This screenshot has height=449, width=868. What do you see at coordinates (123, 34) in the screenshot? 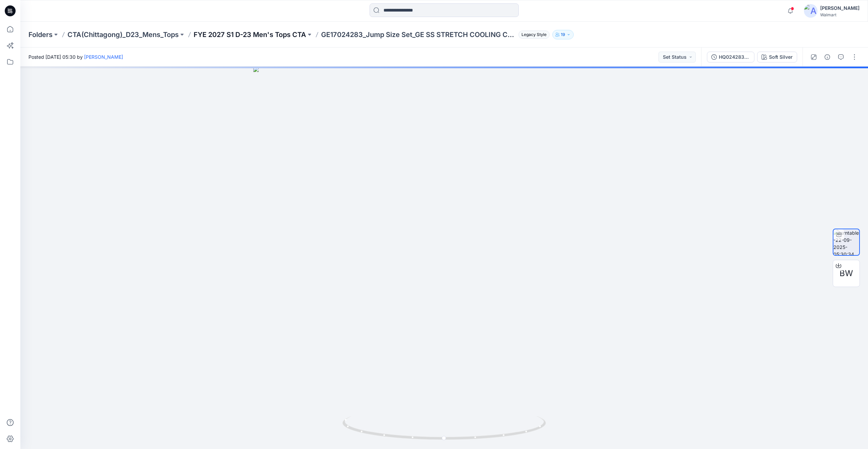
I see `a: CTA(Chittagong)_D23_Mens_Tops` at bounding box center [123, 34].